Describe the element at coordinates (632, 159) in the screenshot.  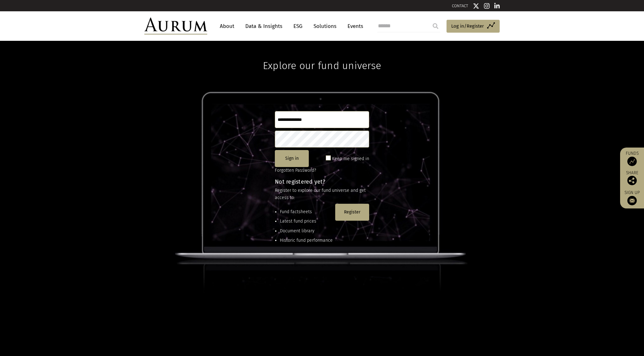
I see `a: Funds` at that location.